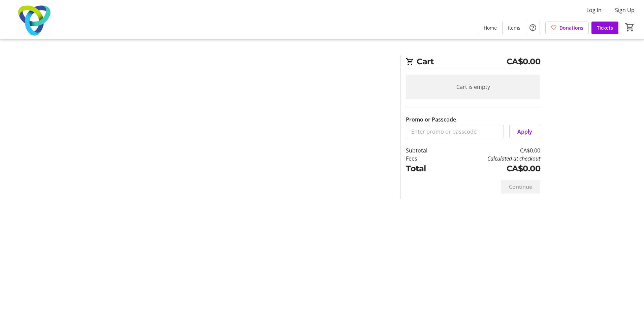 Image resolution: width=644 pixels, height=311 pixels. Describe the element at coordinates (525, 132) in the screenshot. I see `span: Apply` at that location.